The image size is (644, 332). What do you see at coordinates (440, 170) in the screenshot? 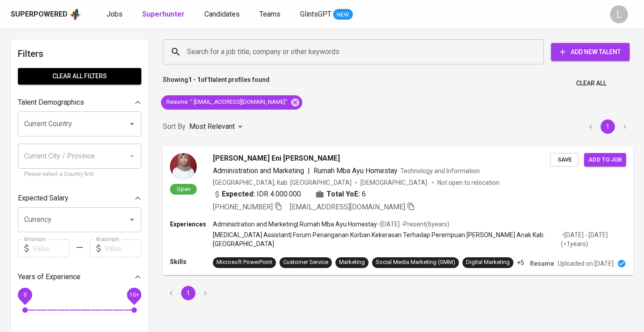
I see `span: Technology and Information` at bounding box center [440, 170].